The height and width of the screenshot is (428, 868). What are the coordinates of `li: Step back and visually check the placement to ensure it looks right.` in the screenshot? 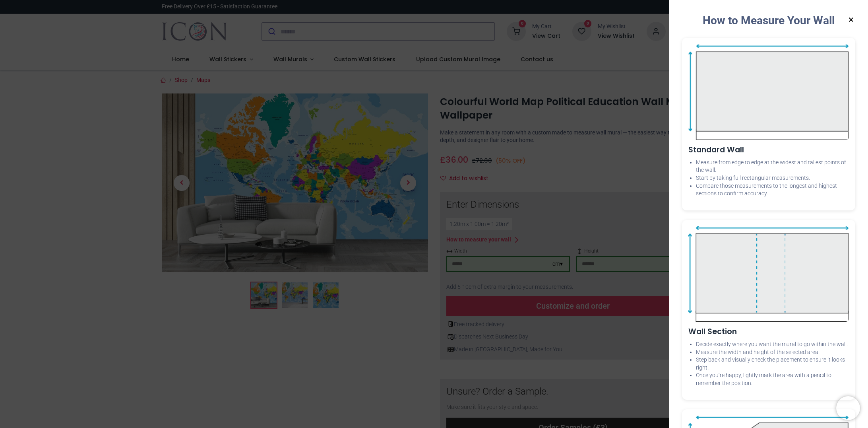 It's located at (772, 364).